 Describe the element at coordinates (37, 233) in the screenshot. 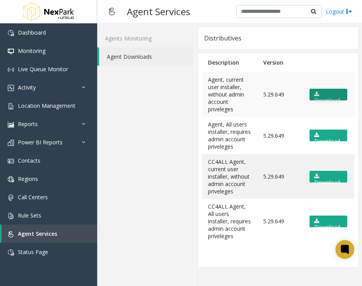

I see `span: Agent Services` at that location.